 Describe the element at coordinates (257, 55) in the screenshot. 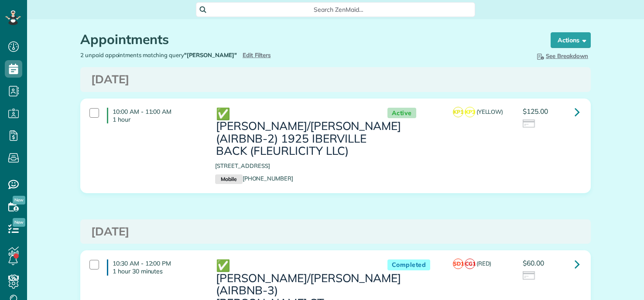

I see `a: Edit Filters` at that location.